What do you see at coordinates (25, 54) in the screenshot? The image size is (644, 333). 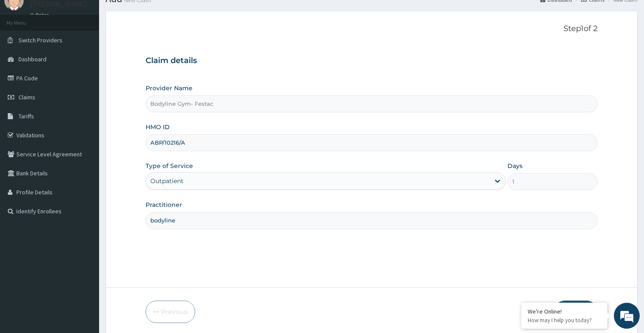 I see `img: d_794563401_company_1708531726252_794563401` at bounding box center [25, 54].